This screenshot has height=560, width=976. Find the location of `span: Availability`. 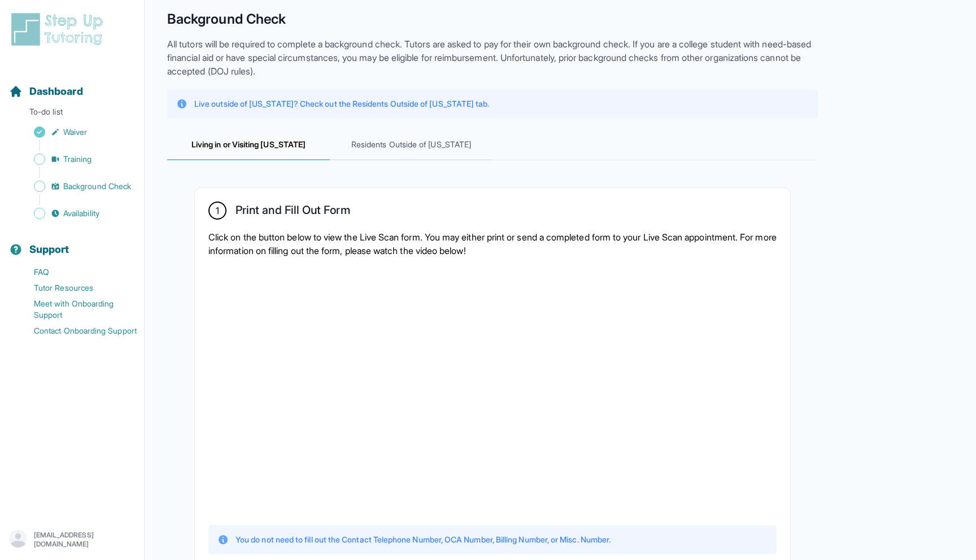

span: Availability is located at coordinates (81, 214).